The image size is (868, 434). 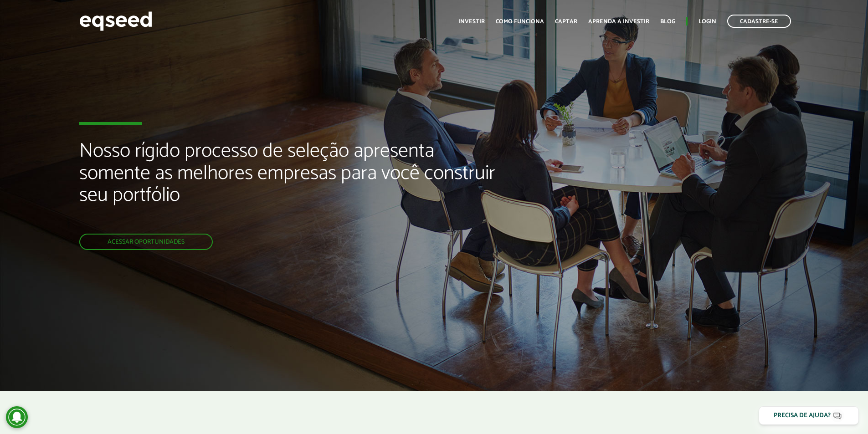 What do you see at coordinates (619, 21) in the screenshot?
I see `a: Aprenda a investir` at bounding box center [619, 21].